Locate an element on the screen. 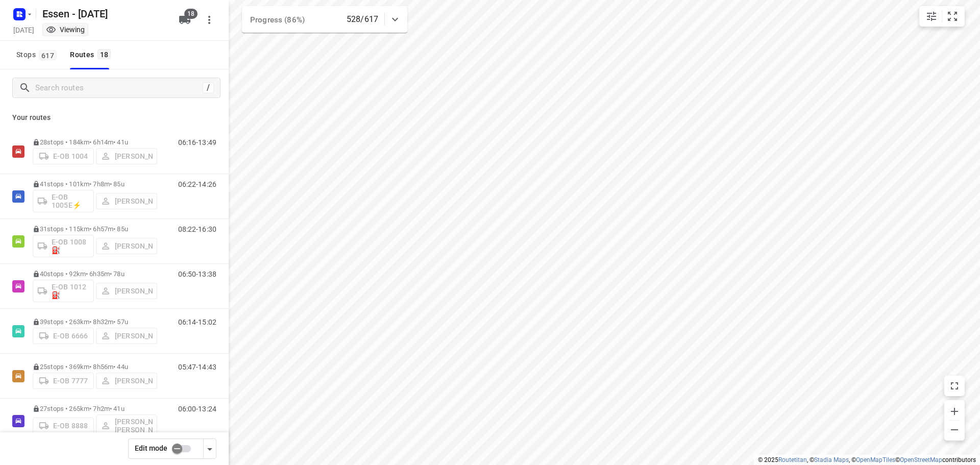  p: 06:00-13:24 is located at coordinates (197, 410).